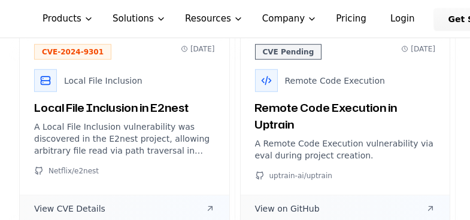 This screenshot has height=220, width=470. I want to click on span: View on GitHub, so click(287, 209).